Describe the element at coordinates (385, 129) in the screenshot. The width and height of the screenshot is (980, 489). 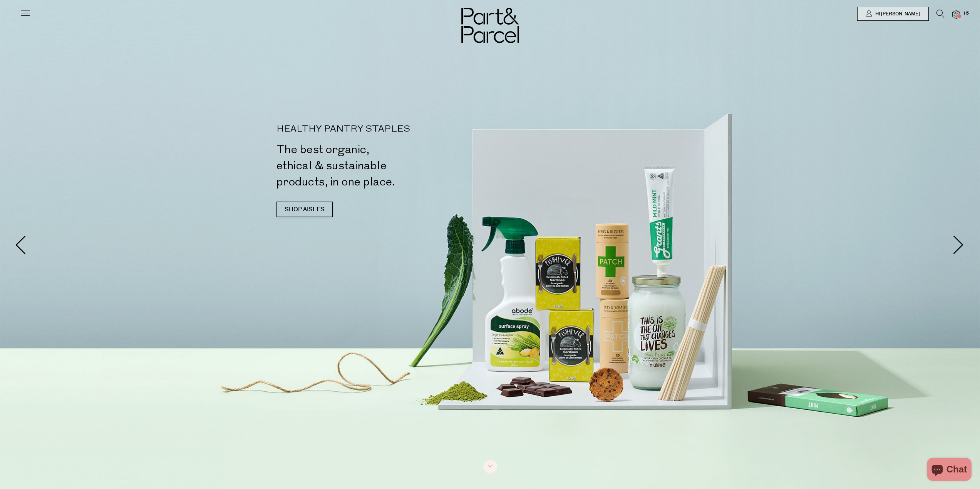
I see `p: HEALTHY PANTRY STAPLES` at that location.